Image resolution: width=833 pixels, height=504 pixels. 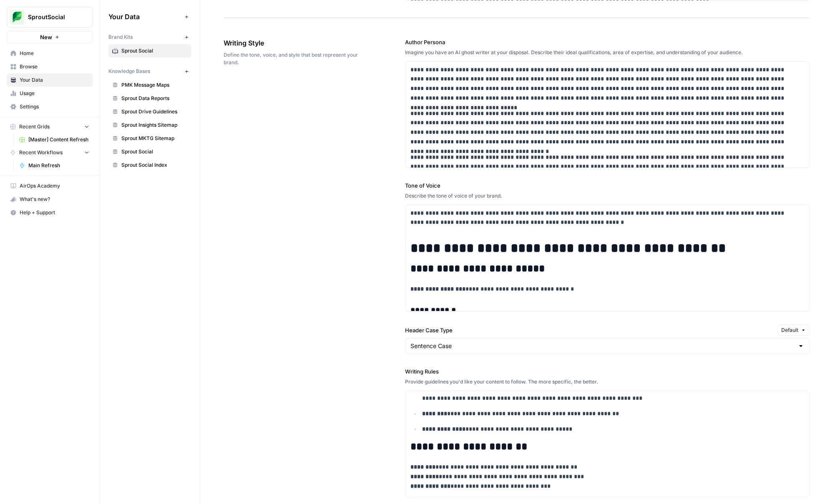 I want to click on button: Recent Grids, so click(x=49, y=127).